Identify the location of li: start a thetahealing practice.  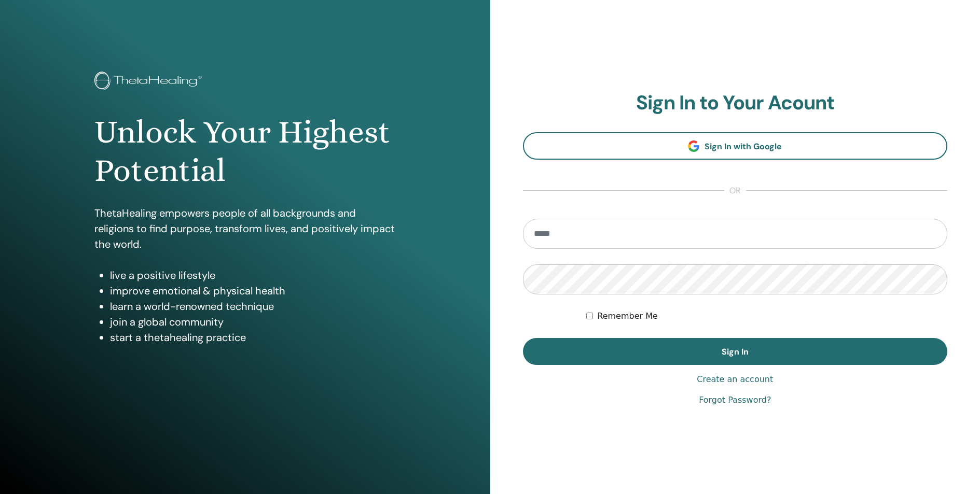
(252, 337).